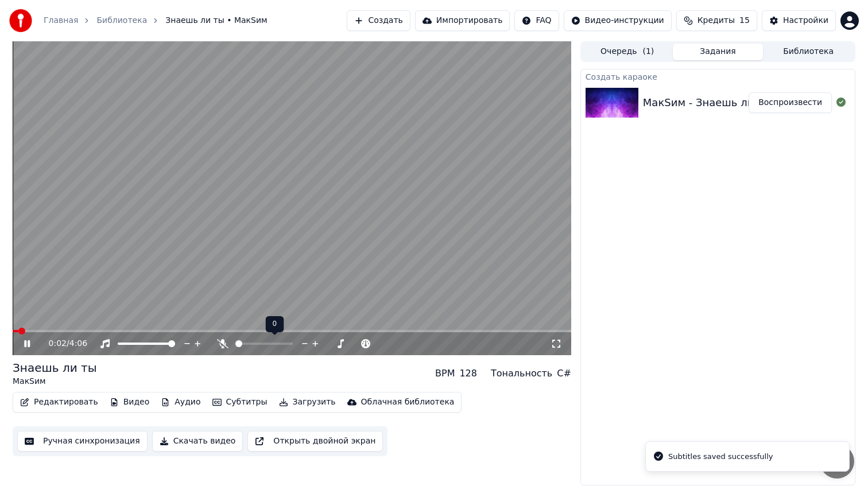 The height and width of the screenshot is (490, 868). I want to click on div: BPM, so click(445, 374).